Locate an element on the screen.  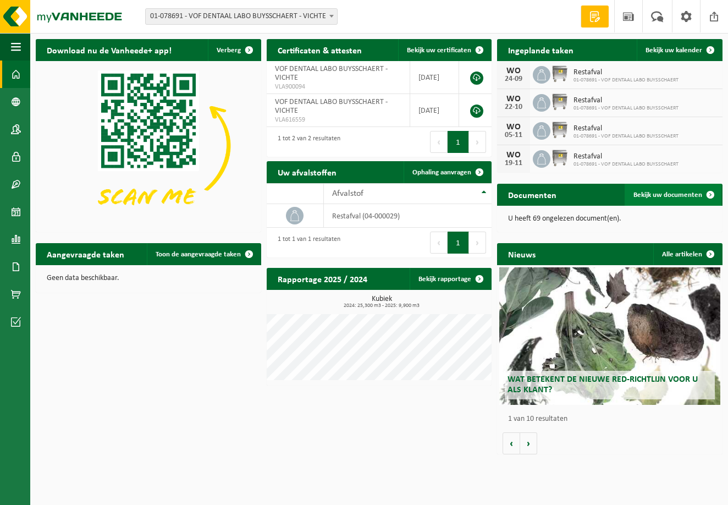
h2: Download nu de Vanheede+ app! is located at coordinates (109, 49).